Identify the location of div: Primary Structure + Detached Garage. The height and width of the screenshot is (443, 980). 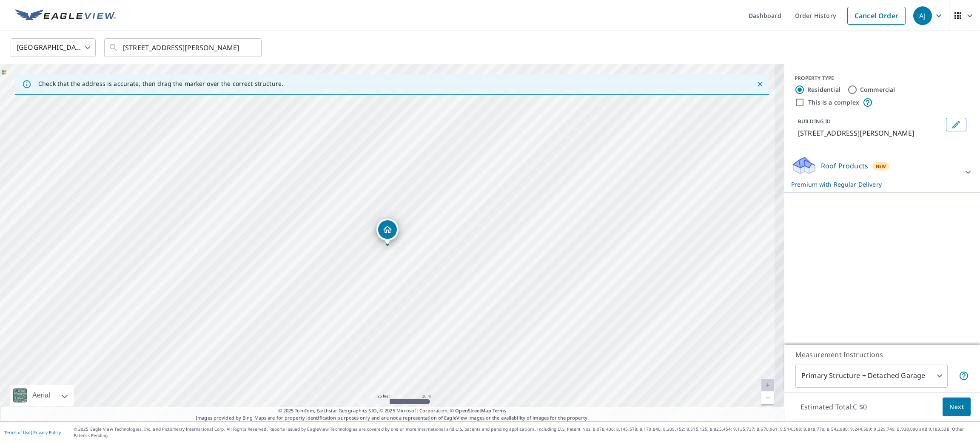
(872, 376).